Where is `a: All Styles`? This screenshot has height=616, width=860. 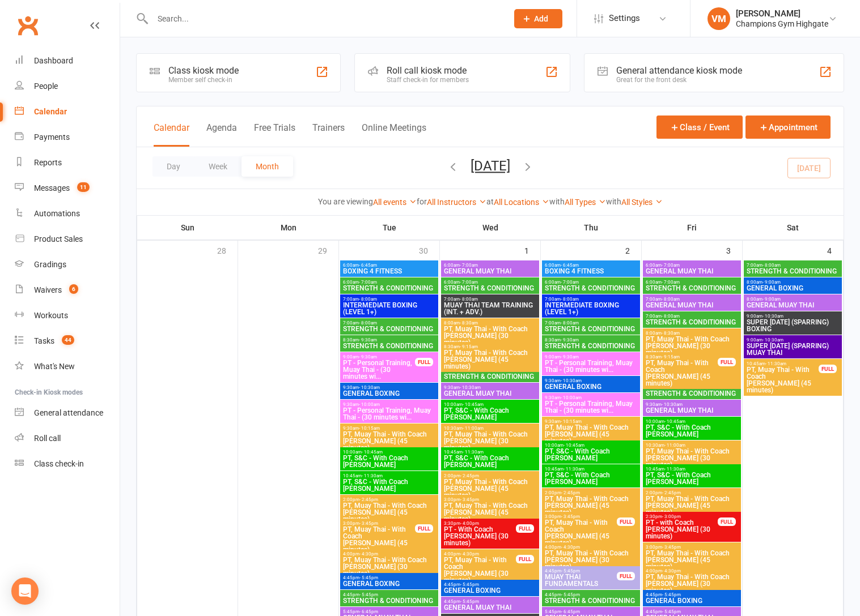 a: All Styles is located at coordinates (642, 202).